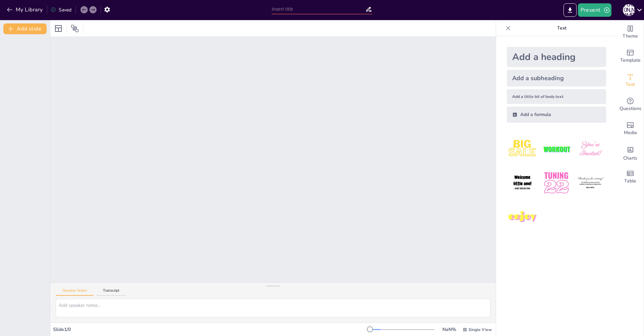  I want to click on p: Text, so click(562, 28).